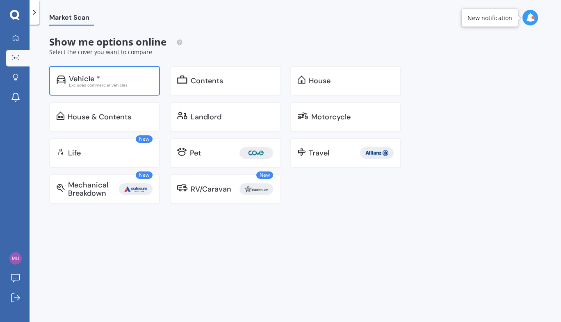 The width and height of the screenshot is (561, 322). Describe the element at coordinates (331, 117) in the screenshot. I see `div: Motorcycle` at that location.